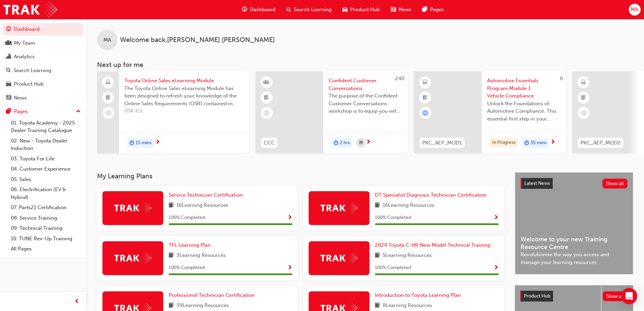 The width and height of the screenshot is (644, 311). Describe the element at coordinates (301, 176) in the screenshot. I see `h3: My Learning Plans` at that location.